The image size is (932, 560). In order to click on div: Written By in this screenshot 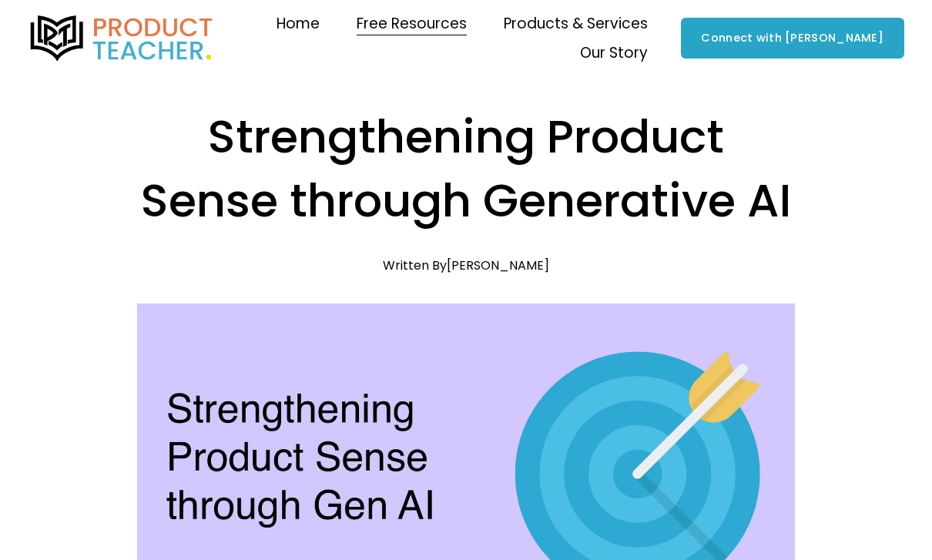, I will do `click(466, 265)`.